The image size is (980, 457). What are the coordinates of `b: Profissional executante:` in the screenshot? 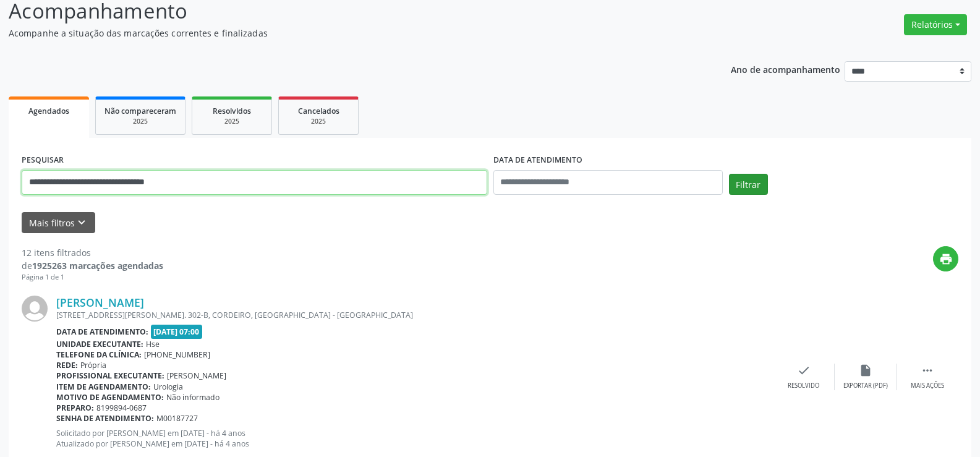 It's located at (110, 376).